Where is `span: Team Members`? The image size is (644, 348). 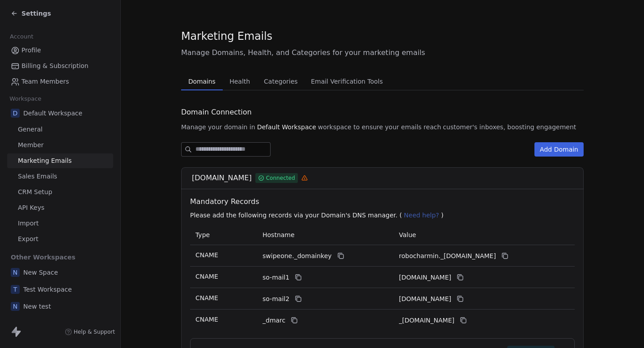
span: Team Members is located at coordinates (45, 81).